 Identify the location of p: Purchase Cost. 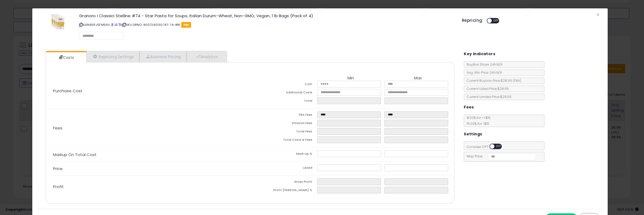
(149, 91).